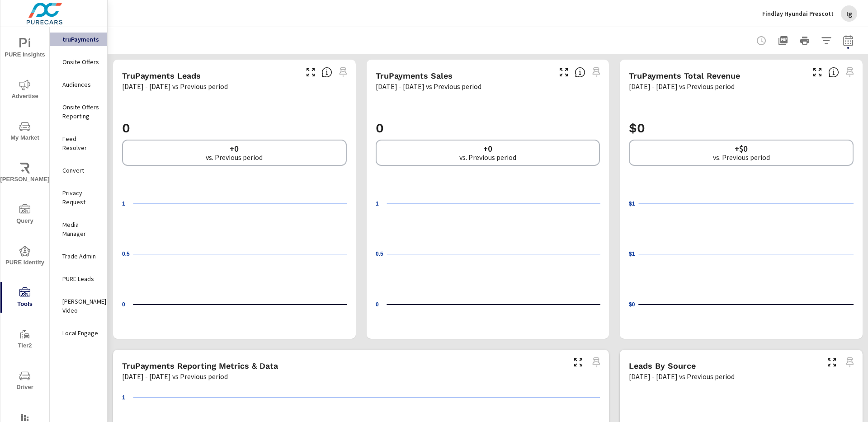 The height and width of the screenshot is (422, 868). I want to click on span: The number of truPayments leads., so click(327, 72).